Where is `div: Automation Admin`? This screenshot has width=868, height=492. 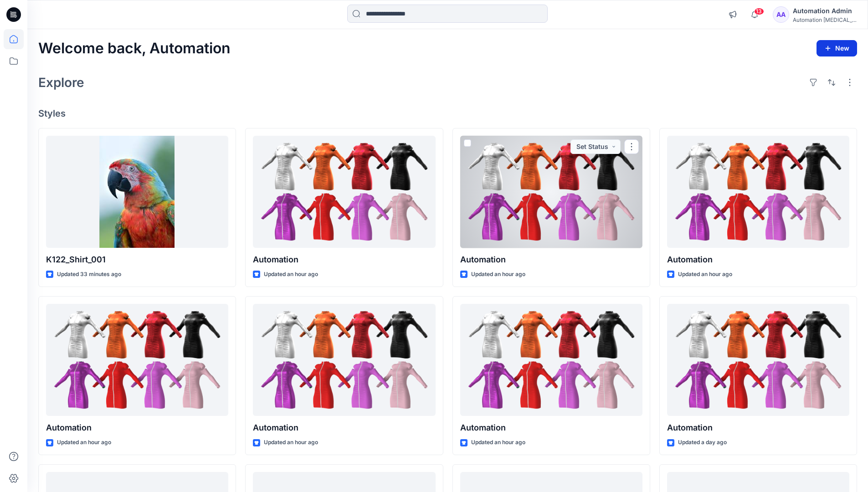
div: Automation Admin is located at coordinates (825, 11).